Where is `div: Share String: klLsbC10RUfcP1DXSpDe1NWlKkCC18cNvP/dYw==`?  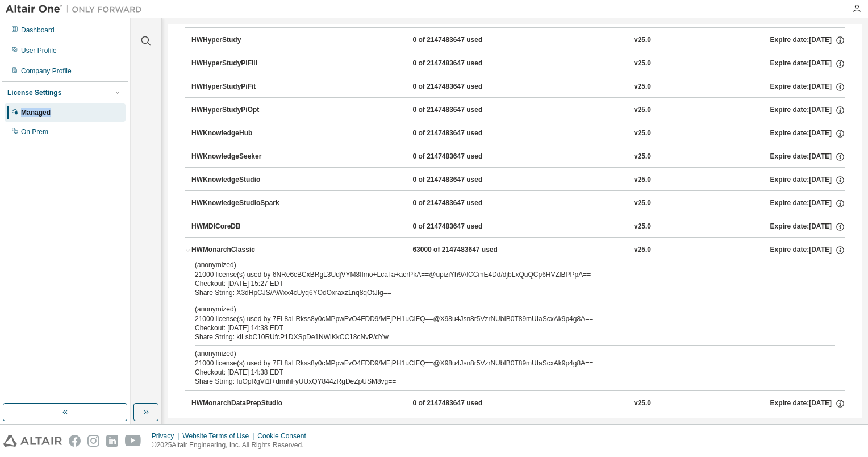
div: Share String: klLsbC10RUfcP1DXSpDe1NWlKkCC18cNvP/dYw== is located at coordinates (501, 337).